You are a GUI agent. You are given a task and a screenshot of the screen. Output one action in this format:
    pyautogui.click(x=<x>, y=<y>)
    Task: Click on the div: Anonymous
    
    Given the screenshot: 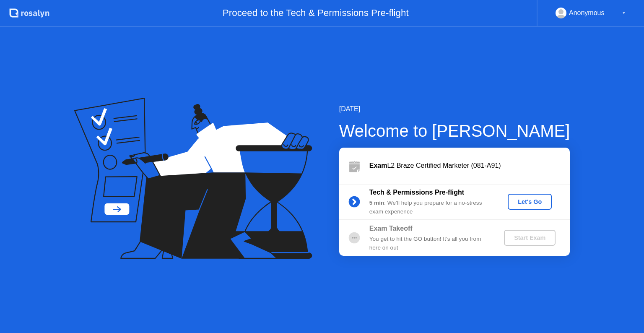 What is the action you would take?
    pyautogui.click(x=587, y=13)
    